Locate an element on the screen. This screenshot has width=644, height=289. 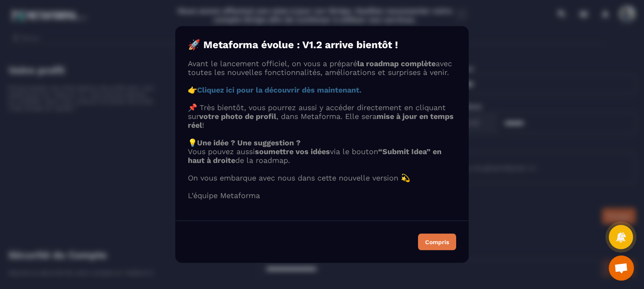
p: Avant le lancement officiel, on vous a préparé avec toutes les nouvelles fonctionnalités, amélior... is located at coordinates (322, 68).